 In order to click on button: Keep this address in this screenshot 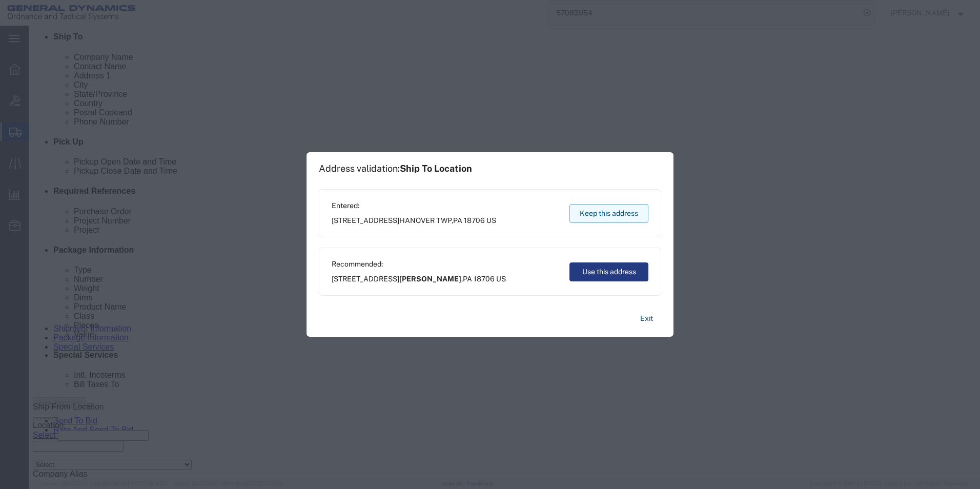, I will do `click(609, 214)`.